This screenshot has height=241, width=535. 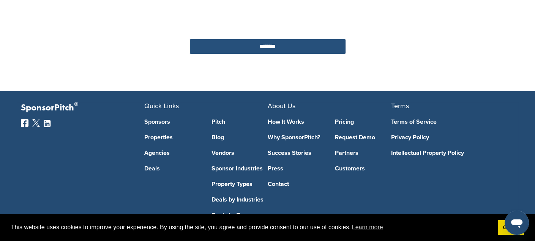 I want to click on a: Pitch, so click(x=239, y=122).